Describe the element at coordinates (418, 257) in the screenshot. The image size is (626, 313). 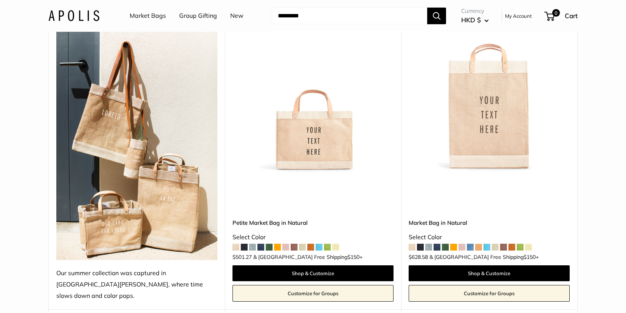
I see `span: $628.58` at that location.